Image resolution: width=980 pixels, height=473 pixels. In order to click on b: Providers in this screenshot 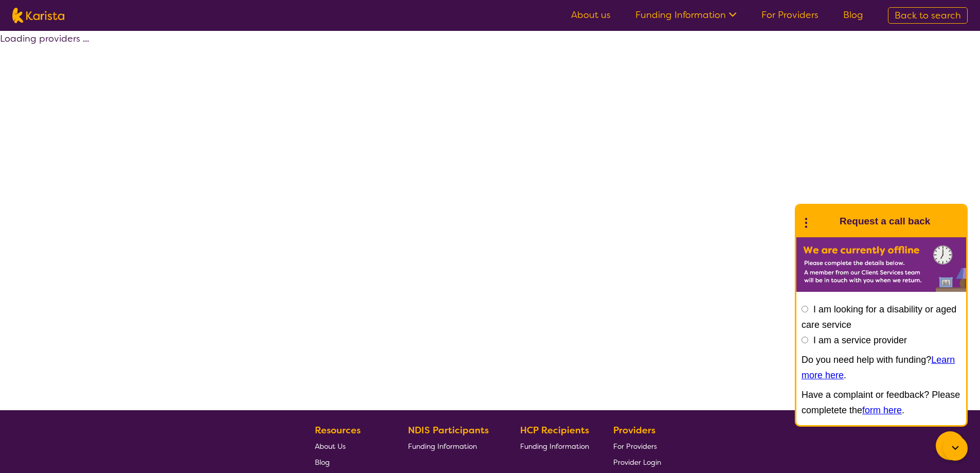, I will do `click(634, 431)`.